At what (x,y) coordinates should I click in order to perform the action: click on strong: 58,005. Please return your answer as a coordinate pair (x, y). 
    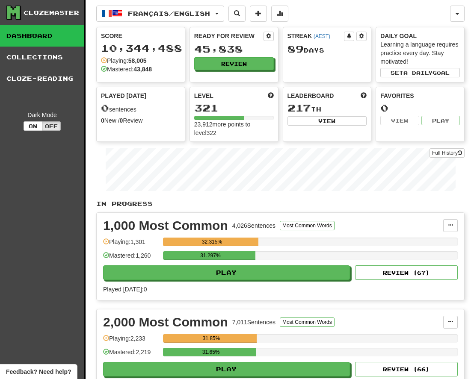
    Looking at the image, I should click on (137, 61).